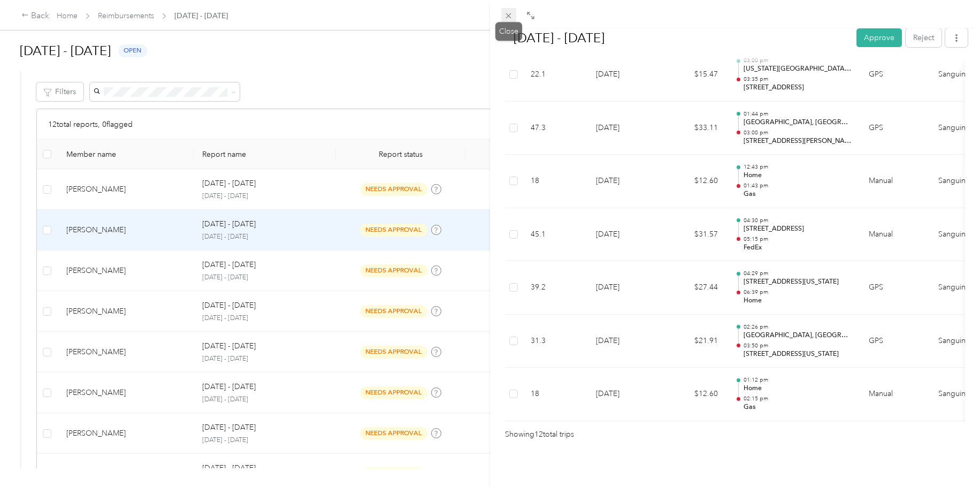 The height and width of the screenshot is (487, 980). What do you see at coordinates (798, 346) in the screenshot?
I see `p: 03:50 pm` at bounding box center [798, 346].